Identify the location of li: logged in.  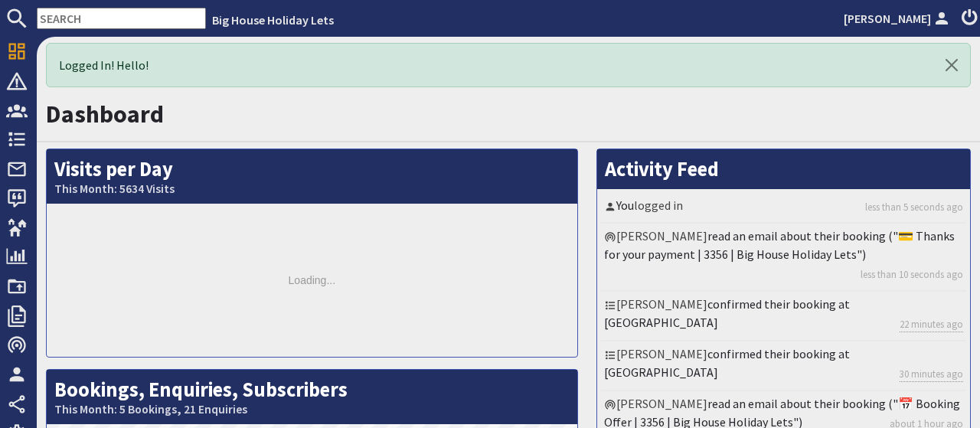
(784, 208).